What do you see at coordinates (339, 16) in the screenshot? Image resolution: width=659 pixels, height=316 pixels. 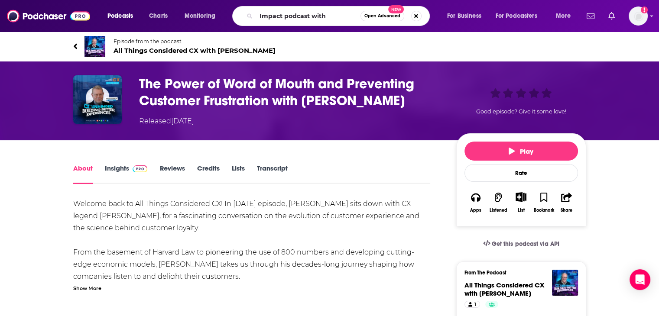 I see `div: Search podcasts, credits, & more...` at bounding box center [339, 16].